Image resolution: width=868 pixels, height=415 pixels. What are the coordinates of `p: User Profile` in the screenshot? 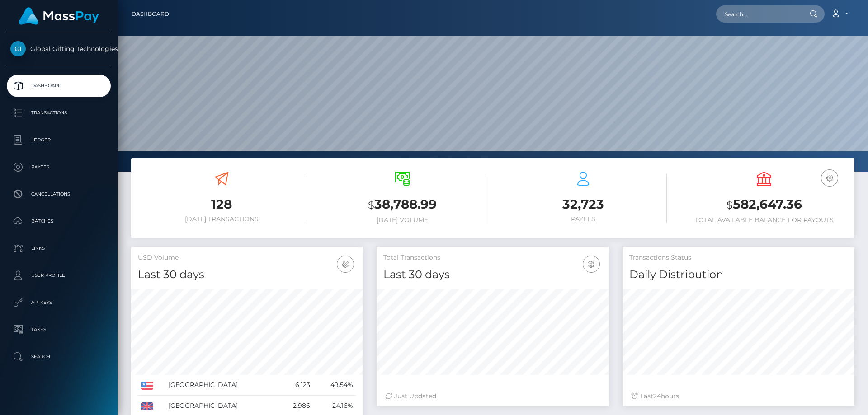 It's located at (59, 275).